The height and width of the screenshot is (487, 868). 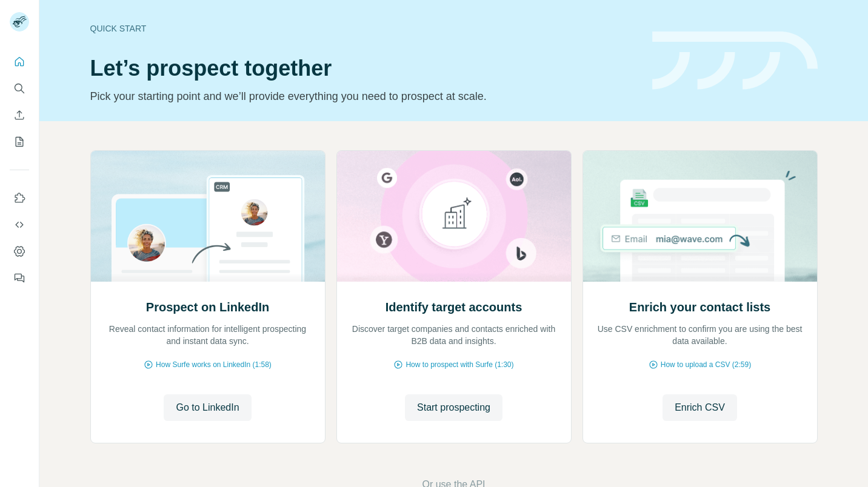 I want to click on button: Use Surfe API, so click(x=19, y=225).